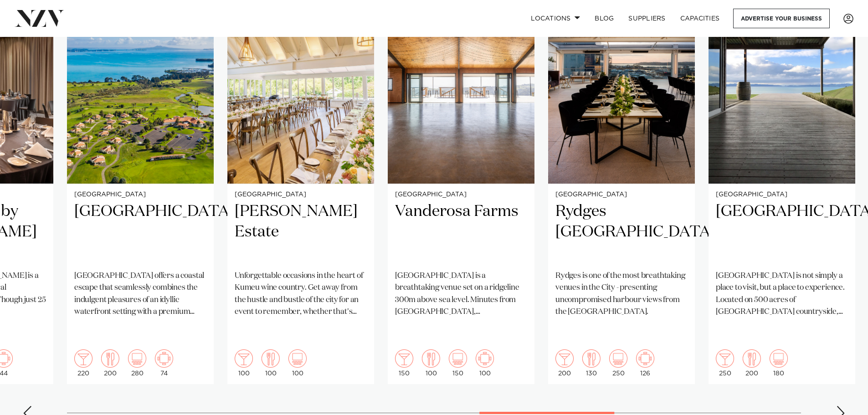 This screenshot has height=415, width=868. What do you see at coordinates (647, 18) in the screenshot?
I see `a: SUPPLIERS` at bounding box center [647, 18].